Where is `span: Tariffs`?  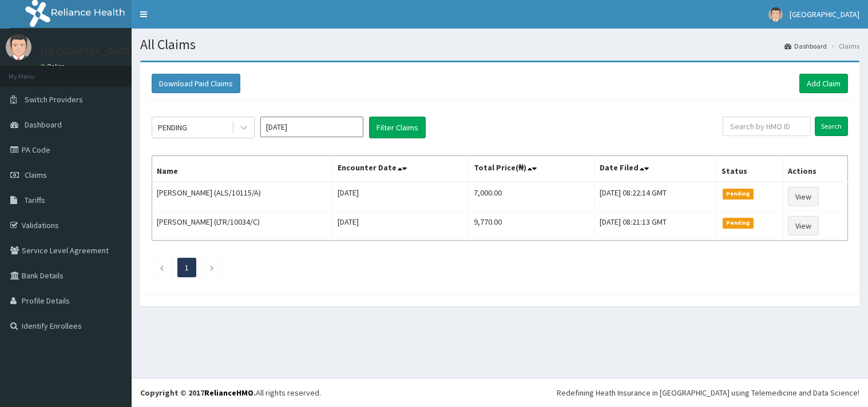 span: Tariffs is located at coordinates (35, 200).